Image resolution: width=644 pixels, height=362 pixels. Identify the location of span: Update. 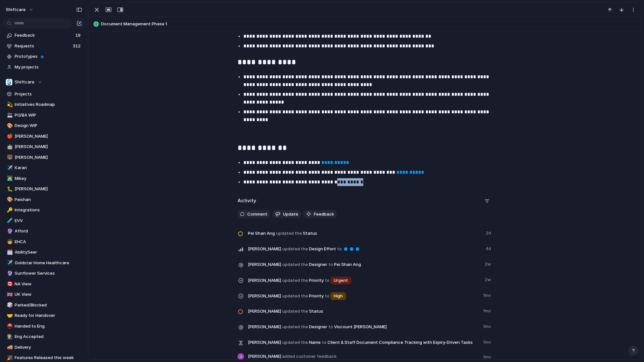
(291, 214).